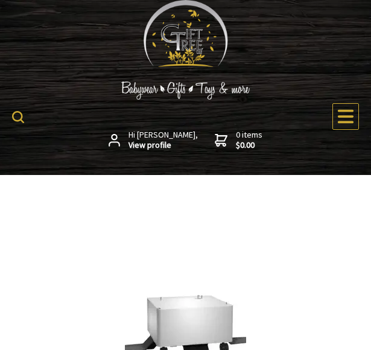 This screenshot has height=350, width=371. I want to click on strong: View profile, so click(163, 145).